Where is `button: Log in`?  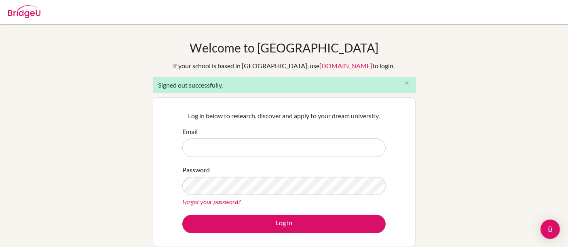
button: Log in is located at coordinates (284, 224).